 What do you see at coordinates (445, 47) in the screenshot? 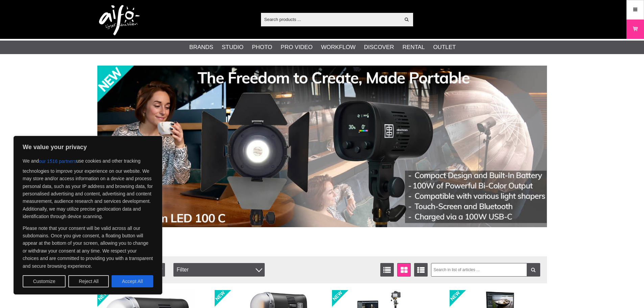
I see `a: Outlet` at bounding box center [445, 47].